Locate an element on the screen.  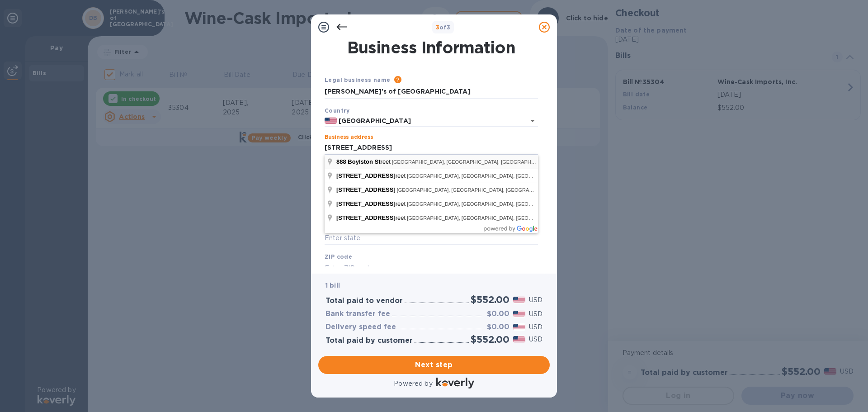
h1: Business Information is located at coordinates (432, 48).